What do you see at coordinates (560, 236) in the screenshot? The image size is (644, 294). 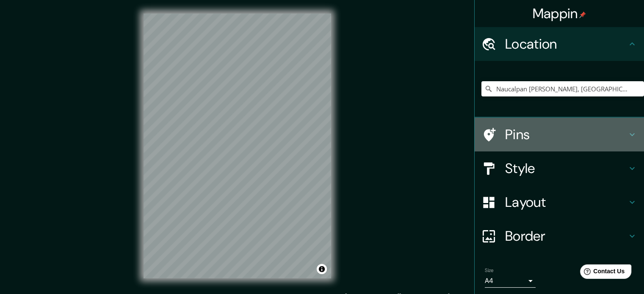 I see `div: Border` at bounding box center [560, 236].